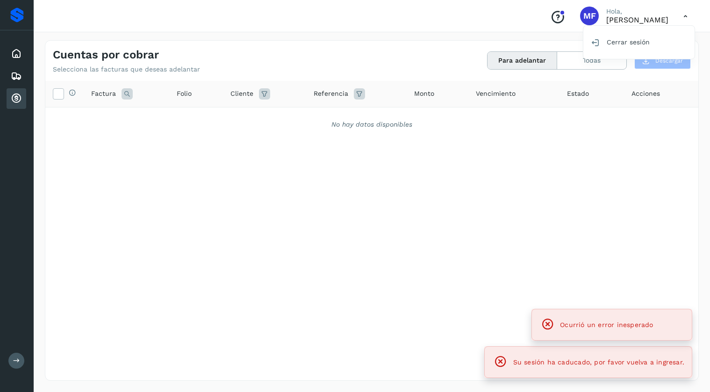 Image resolution: width=710 pixels, height=392 pixels. Describe the element at coordinates (639, 42) in the screenshot. I see `div: Cerrar sesión` at that location.